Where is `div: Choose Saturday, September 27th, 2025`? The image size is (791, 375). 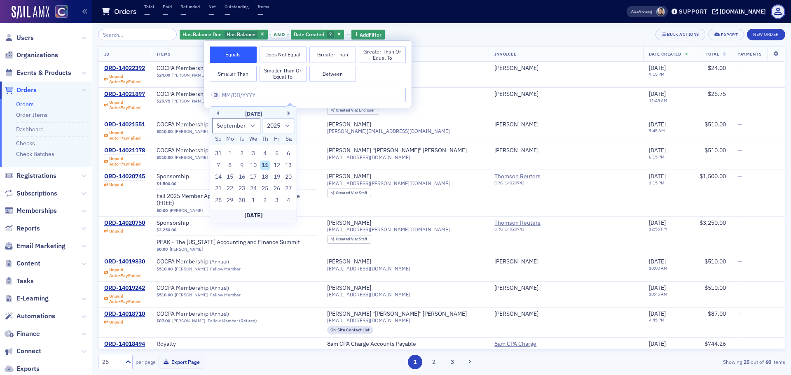 div: Choose Saturday, September 27th, 2025 is located at coordinates (288, 189).